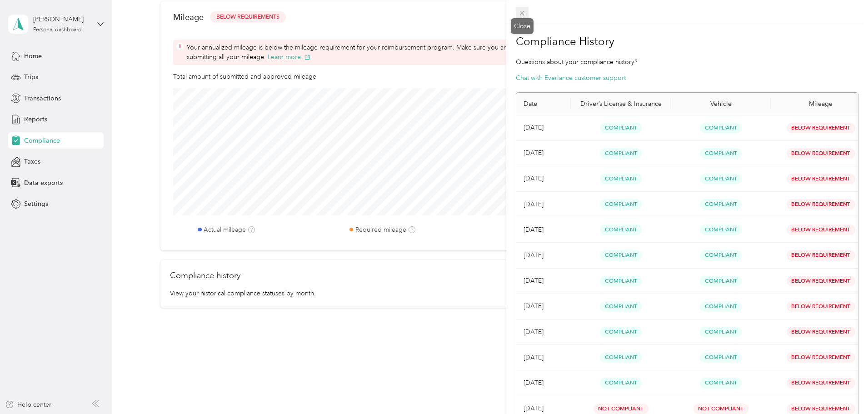  What do you see at coordinates (687, 42) in the screenshot?
I see `h1: Compliance History` at bounding box center [687, 42].